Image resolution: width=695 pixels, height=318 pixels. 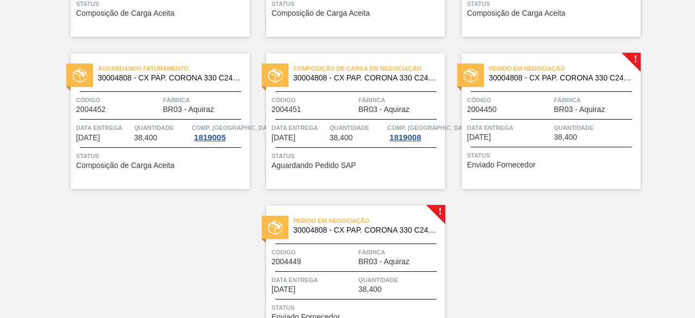 I want to click on span: 2004451, so click(x=286, y=109).